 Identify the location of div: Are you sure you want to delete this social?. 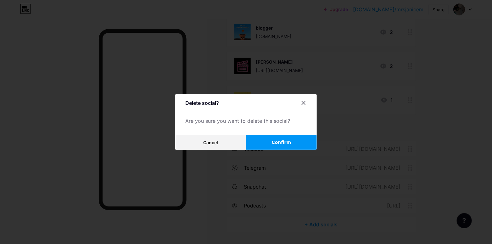
(246, 121).